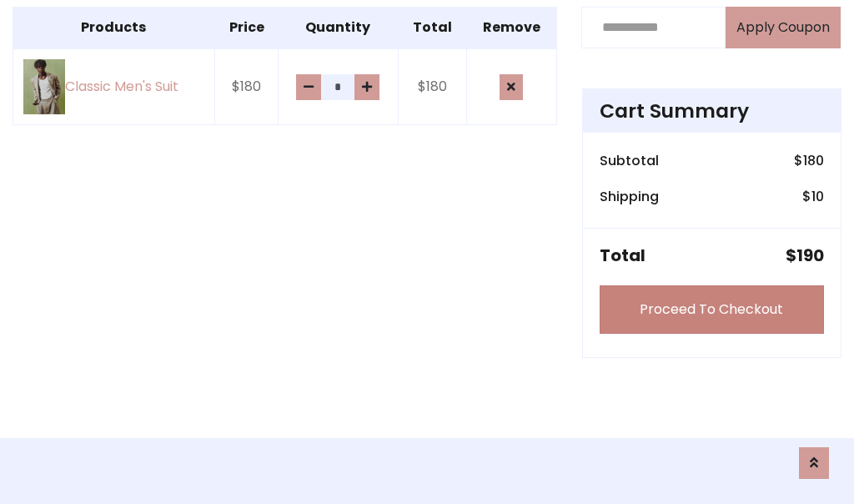 This screenshot has height=504, width=854. What do you see at coordinates (113, 87) in the screenshot?
I see `a: Classic Men's Suit` at bounding box center [113, 87].